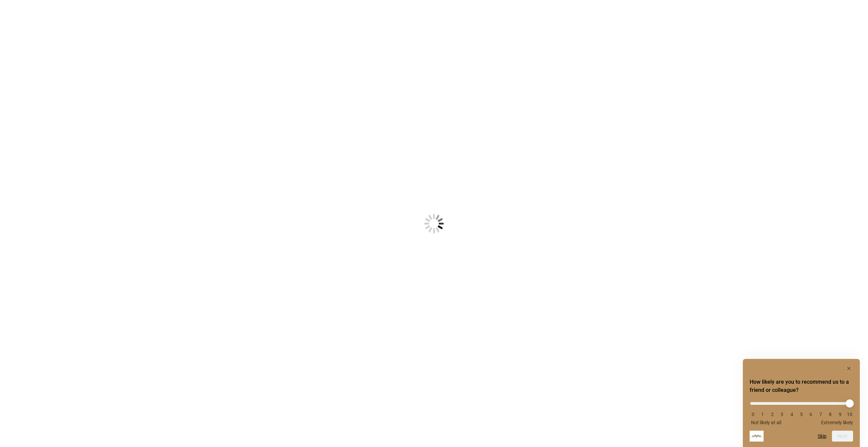  I want to click on li: 9, so click(840, 415).